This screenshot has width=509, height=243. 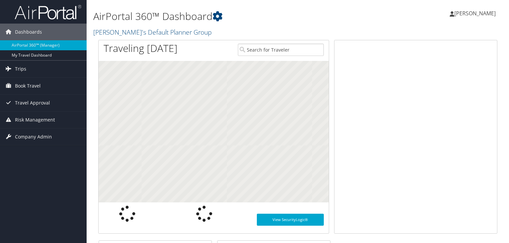 What do you see at coordinates (35, 120) in the screenshot?
I see `span: Risk Management` at bounding box center [35, 120].